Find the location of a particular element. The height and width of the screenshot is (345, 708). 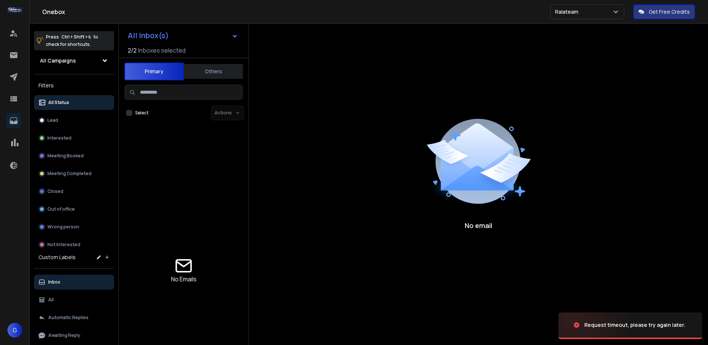

h1: Onebox is located at coordinates (296, 12).